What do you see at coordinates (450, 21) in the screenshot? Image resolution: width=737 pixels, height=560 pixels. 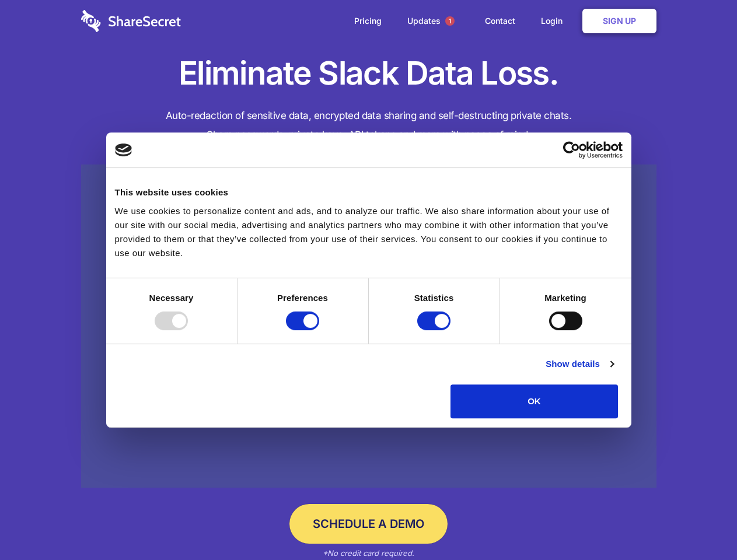 I see `span: 1` at bounding box center [450, 21].